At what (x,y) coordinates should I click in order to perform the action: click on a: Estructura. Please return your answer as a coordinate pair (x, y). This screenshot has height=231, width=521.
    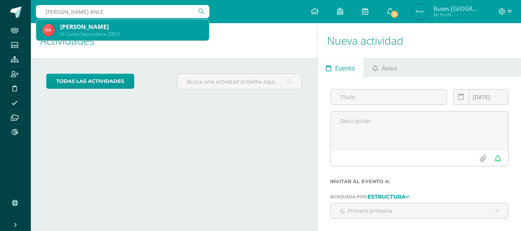
    Looking at the image, I should click on (389, 196).